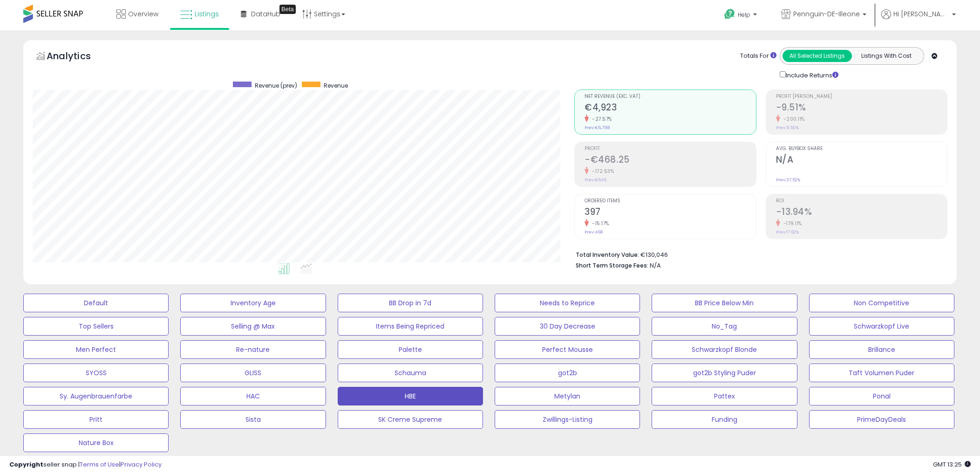  What do you see at coordinates (99, 464) in the screenshot?
I see `a: Terms of Use` at bounding box center [99, 464].